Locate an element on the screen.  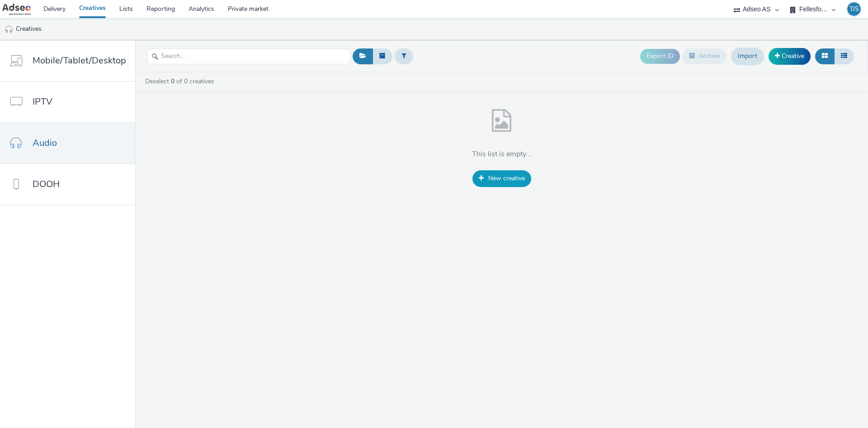
button: Grid is located at coordinates (825, 56).